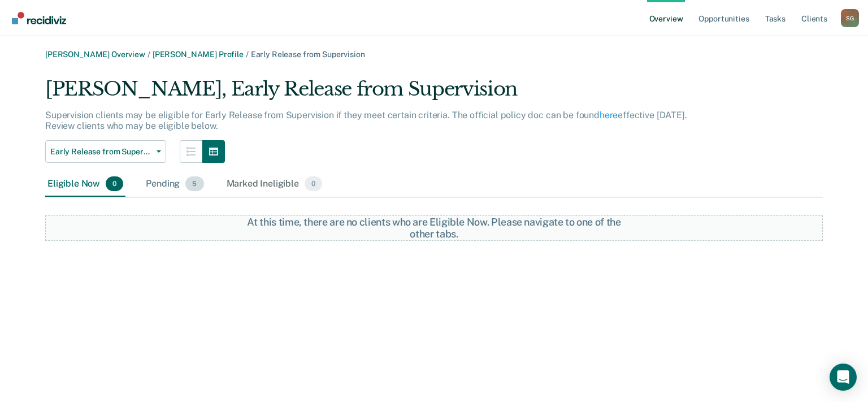 The height and width of the screenshot is (402, 868). I want to click on p: Supervision clients may be eligible for Early Release from Supervision if they meet certain crite..., so click(366, 120).